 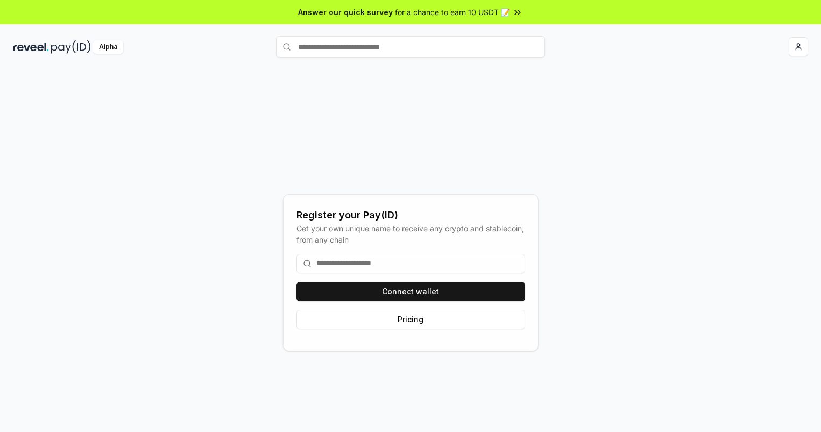 I want to click on button: Pricing, so click(x=410, y=319).